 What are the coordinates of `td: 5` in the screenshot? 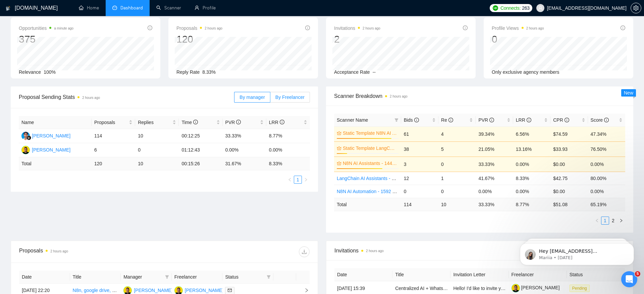 It's located at (457, 149).